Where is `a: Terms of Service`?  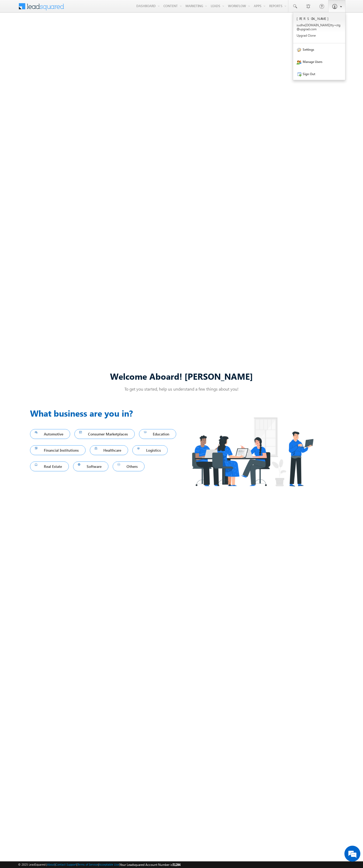 a: Terms of Service is located at coordinates (88, 864).